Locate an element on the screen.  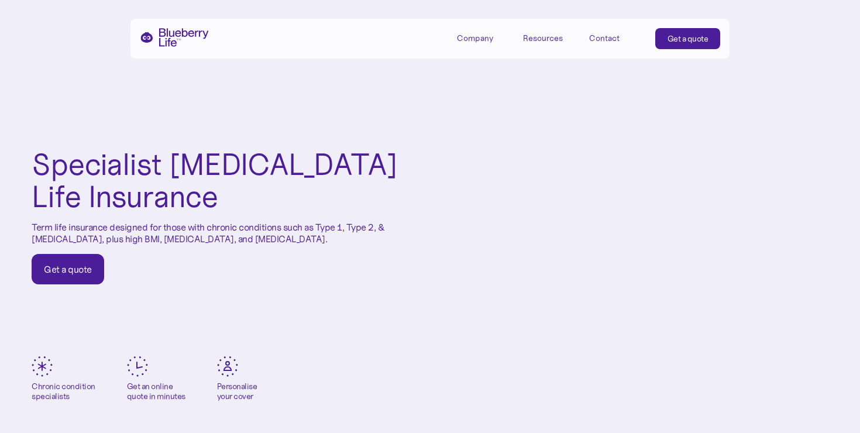
a: Contact is located at coordinates (615, 37).